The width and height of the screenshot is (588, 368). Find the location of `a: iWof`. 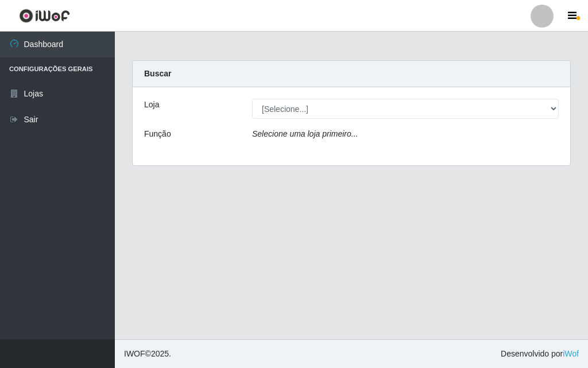

a: iWof is located at coordinates (571, 354).